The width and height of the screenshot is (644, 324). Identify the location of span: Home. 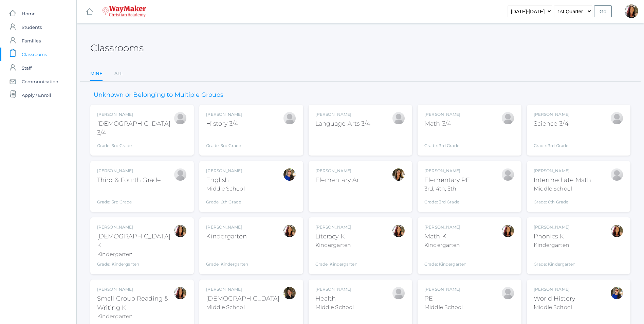
(29, 14).